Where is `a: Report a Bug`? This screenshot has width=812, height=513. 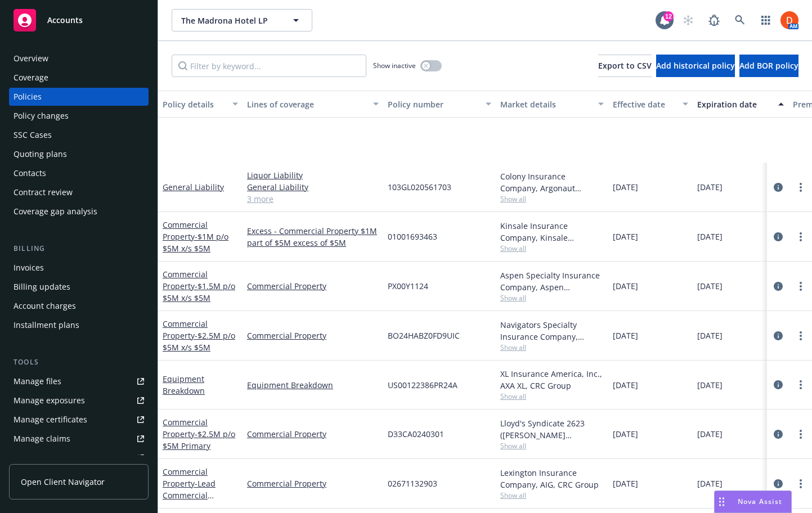
a: Report a Bug is located at coordinates (714, 20).